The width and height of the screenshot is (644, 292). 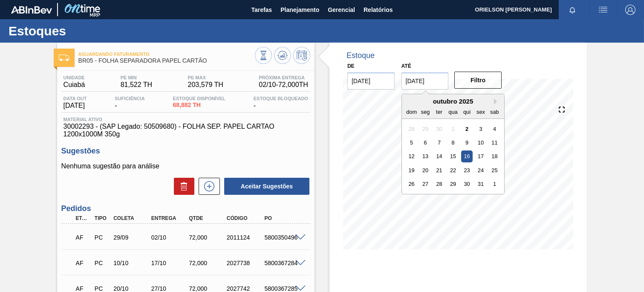 What do you see at coordinates (412, 184) in the screenshot?
I see `div: Choose domingo, 26 de outubro de 2025` at bounding box center [412, 184].